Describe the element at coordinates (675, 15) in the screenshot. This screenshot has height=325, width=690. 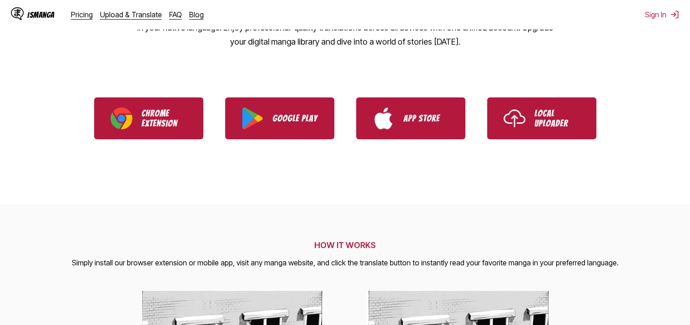
I see `img: Sign out` at that location.